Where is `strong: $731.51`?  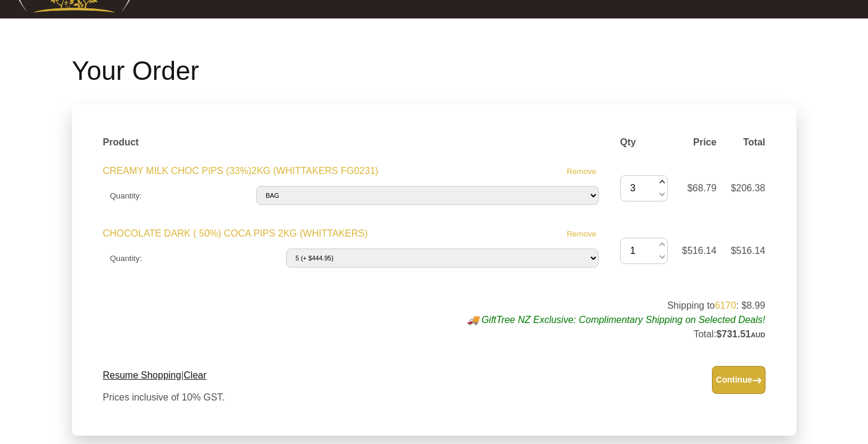 strong: $731.51 is located at coordinates (741, 334).